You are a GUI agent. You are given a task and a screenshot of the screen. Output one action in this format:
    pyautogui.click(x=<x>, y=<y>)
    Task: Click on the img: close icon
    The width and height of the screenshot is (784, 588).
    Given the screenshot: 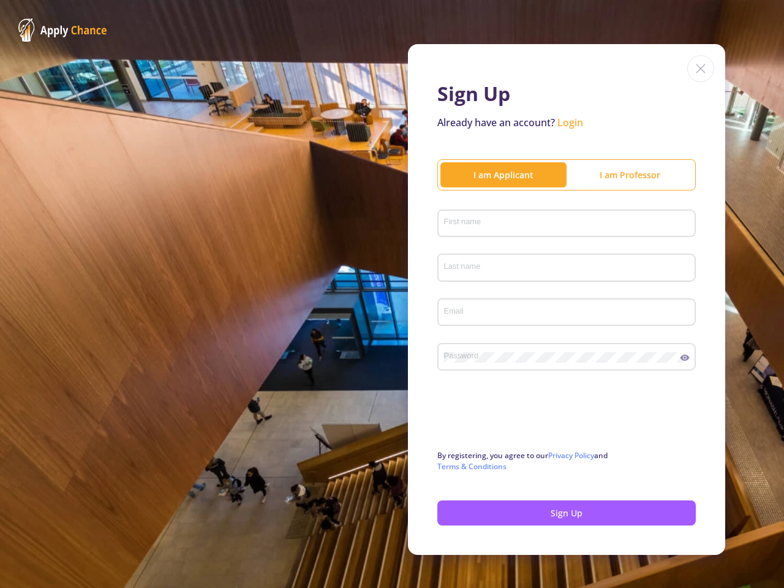 What is the action you would take?
    pyautogui.click(x=701, y=69)
    